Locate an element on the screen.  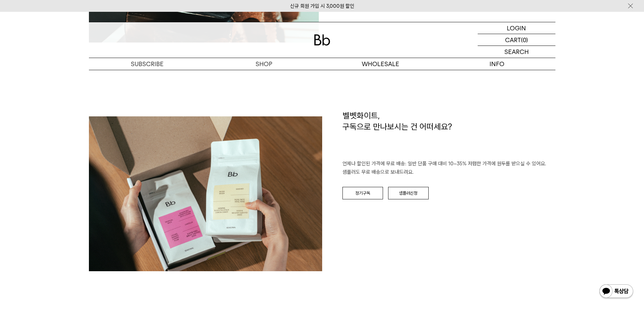
a: CART (0) is located at coordinates (517, 40).